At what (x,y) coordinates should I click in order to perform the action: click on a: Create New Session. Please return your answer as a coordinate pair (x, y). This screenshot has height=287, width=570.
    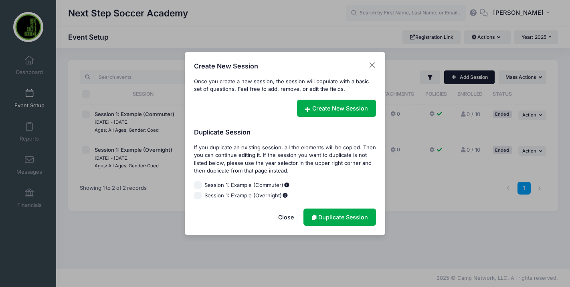
    Looking at the image, I should click on (337, 108).